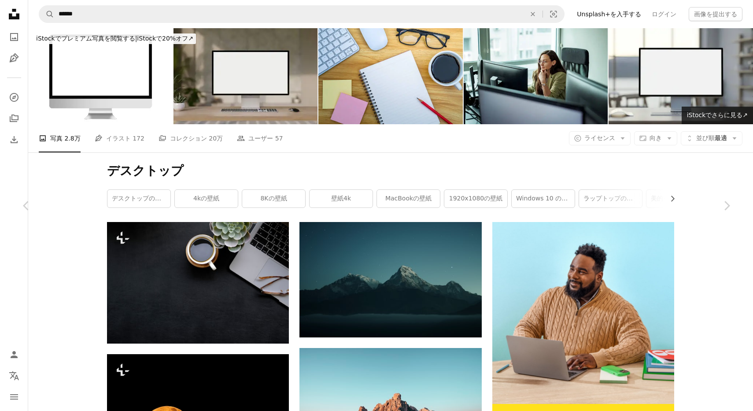 The height and width of the screenshot is (411, 753). Describe the element at coordinates (543, 199) in the screenshot. I see `a: Windows 10 の壁紙` at that location.